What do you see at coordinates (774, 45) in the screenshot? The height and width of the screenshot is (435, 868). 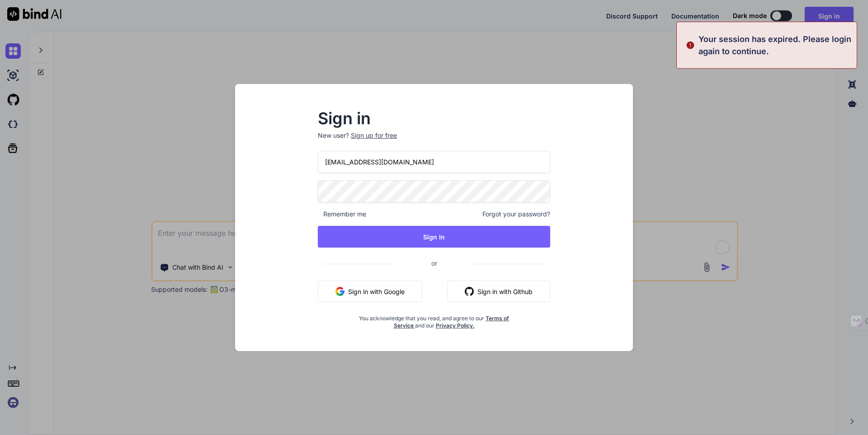 I see `p: Your session has expired. Please login again to continue.` at bounding box center [774, 45].